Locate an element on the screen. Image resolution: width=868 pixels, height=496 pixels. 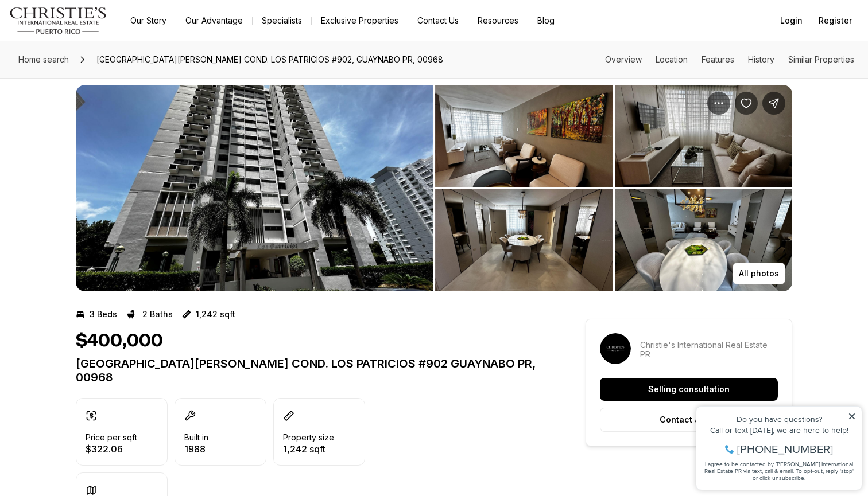
div: Do you have questions? is located at coordinates (88, 30).